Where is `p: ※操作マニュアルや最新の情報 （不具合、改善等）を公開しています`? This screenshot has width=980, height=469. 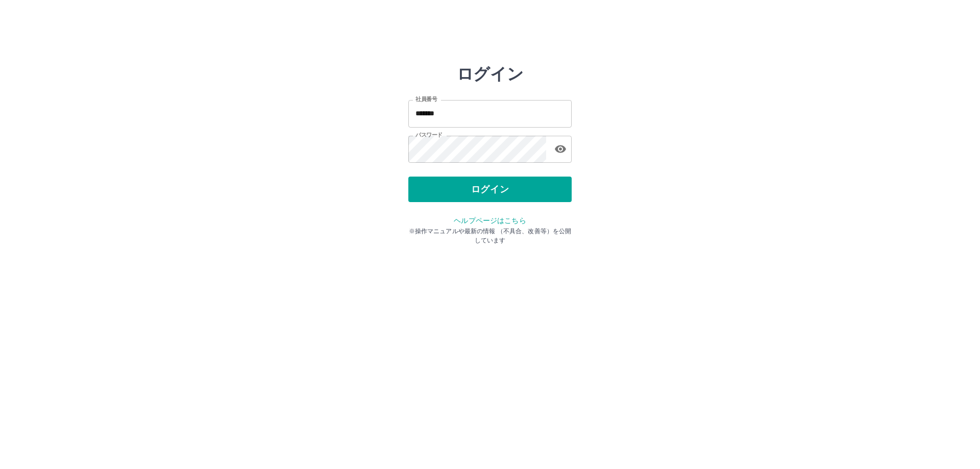 p: ※操作マニュアルや最新の情報 （不具合、改善等）を公開しています is located at coordinates (490, 235).